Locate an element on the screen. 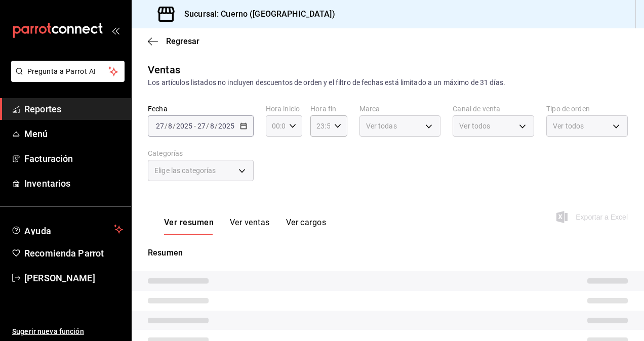 This screenshot has width=644, height=341. p: Resumen is located at coordinates (388, 253).